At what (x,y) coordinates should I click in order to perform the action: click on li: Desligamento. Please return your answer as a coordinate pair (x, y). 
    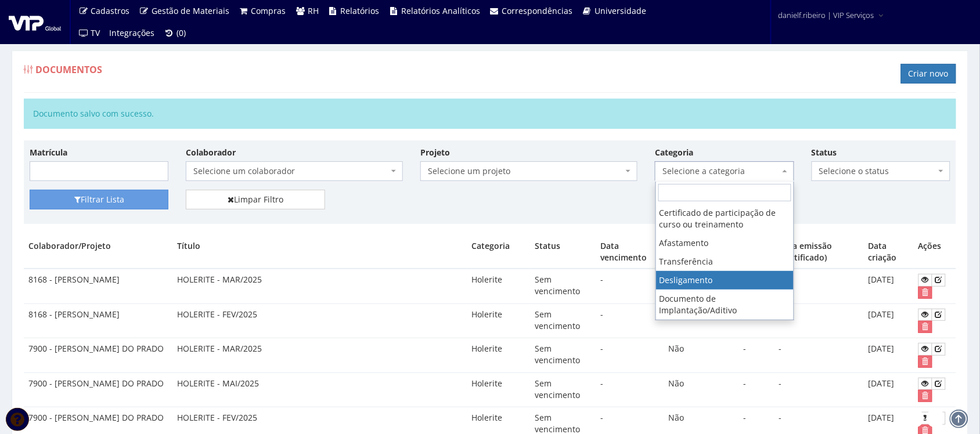
    Looking at the image, I should click on (725, 281).